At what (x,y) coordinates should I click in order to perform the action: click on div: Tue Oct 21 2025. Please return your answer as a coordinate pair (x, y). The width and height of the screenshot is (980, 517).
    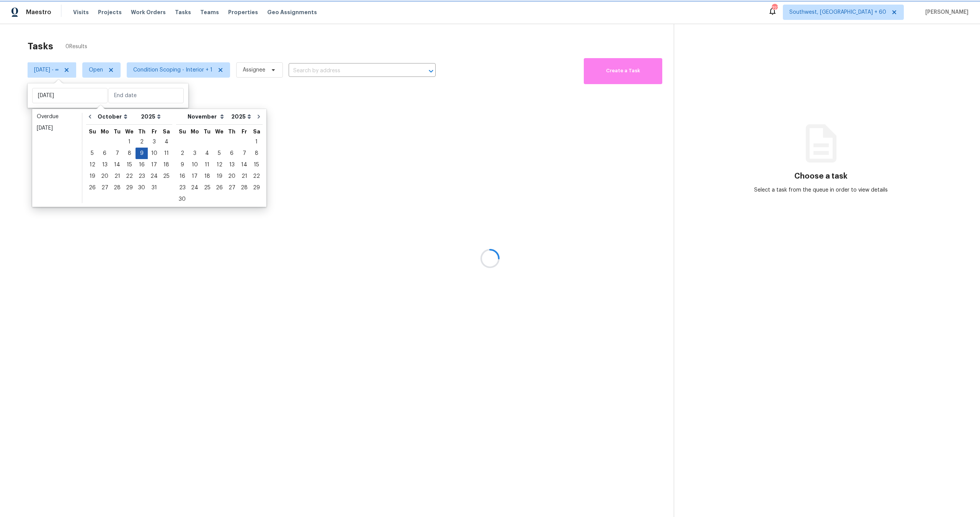
    Looking at the image, I should click on (117, 177).